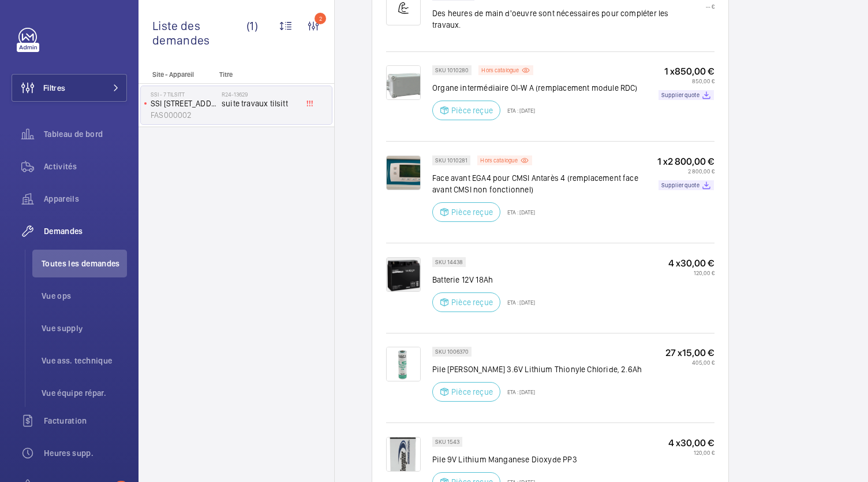  I want to click on span: Appareils, so click(85, 199).